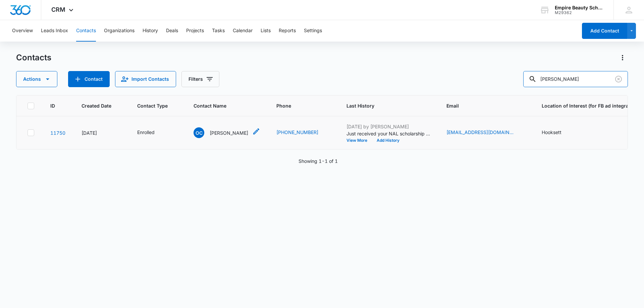 The image size is (644, 308). What do you see at coordinates (591, 106) in the screenshot?
I see `span: Location of Interest (for FB ad integration)` at bounding box center [591, 106].